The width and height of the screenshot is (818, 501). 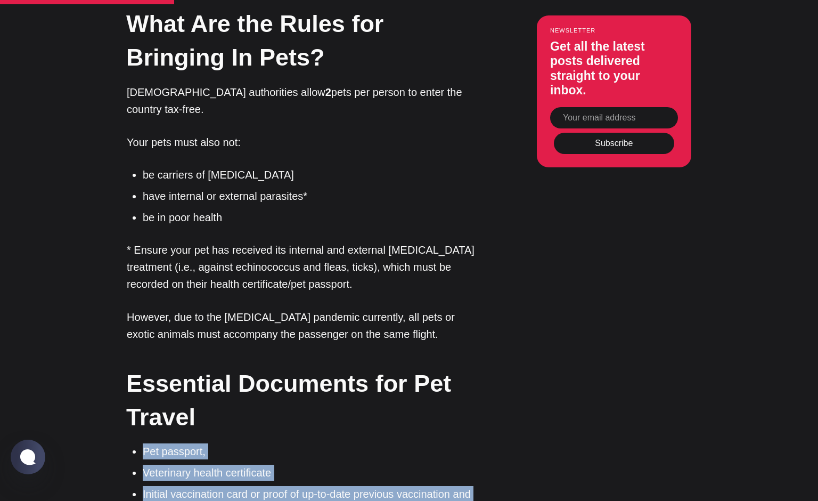 I want to click on h2: What Are the Rules for Bringing In Pets?, so click(x=305, y=40).